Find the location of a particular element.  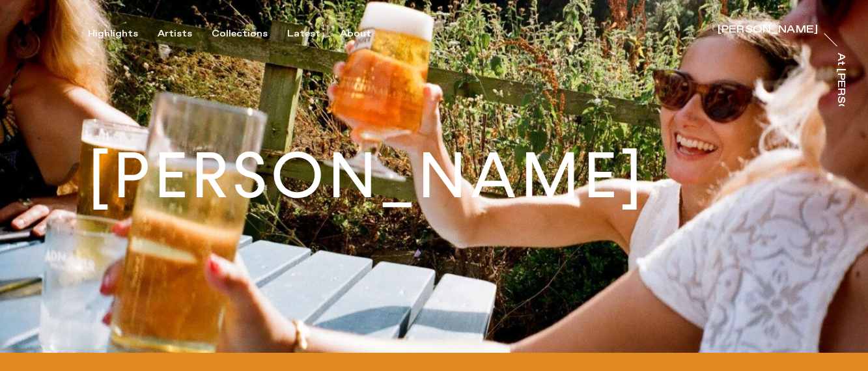

div: Highlights is located at coordinates (113, 34).